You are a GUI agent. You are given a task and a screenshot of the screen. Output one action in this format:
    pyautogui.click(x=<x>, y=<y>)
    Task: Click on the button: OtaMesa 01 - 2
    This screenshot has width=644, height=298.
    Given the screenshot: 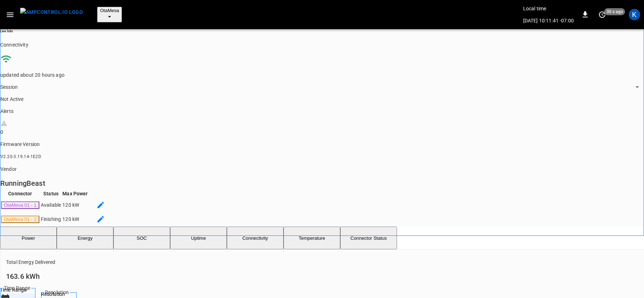 What is the action you would take?
    pyautogui.click(x=21, y=219)
    